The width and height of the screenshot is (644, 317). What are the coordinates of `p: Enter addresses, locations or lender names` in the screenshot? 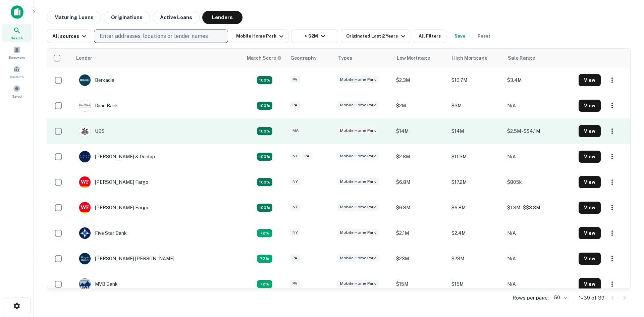 It's located at (154, 36).